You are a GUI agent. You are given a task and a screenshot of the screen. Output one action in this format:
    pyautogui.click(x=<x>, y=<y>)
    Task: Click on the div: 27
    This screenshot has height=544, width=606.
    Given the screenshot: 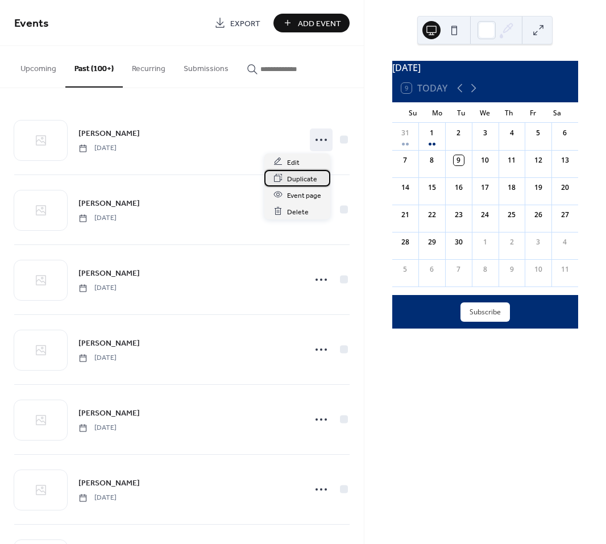 What is the action you would take?
    pyautogui.click(x=565, y=215)
    